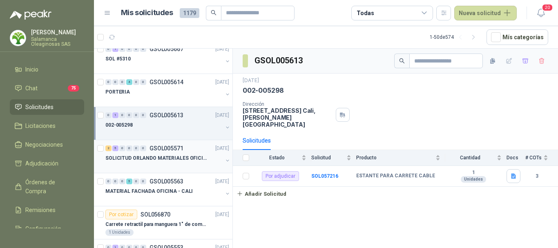  What do you see at coordinates (325, 176) in the screenshot?
I see `b: SOL057216` at bounding box center [325, 176].